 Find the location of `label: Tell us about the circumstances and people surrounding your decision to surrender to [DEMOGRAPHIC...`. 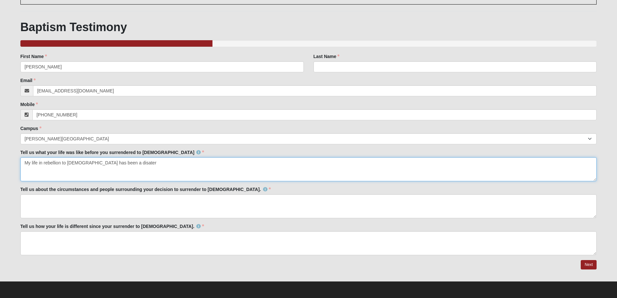

label: Tell us about the circumstances and people surrounding your decision to surrender to [DEMOGRAPHIC... is located at coordinates (145, 189).